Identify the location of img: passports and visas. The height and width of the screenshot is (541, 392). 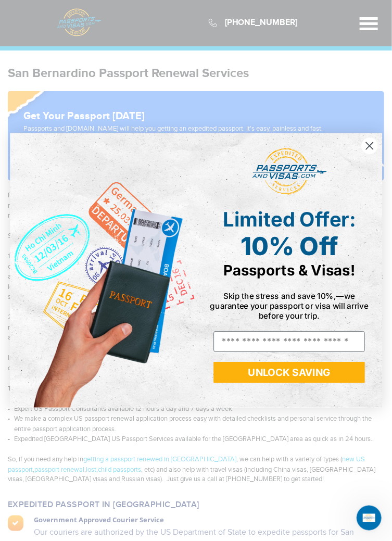
(289, 171).